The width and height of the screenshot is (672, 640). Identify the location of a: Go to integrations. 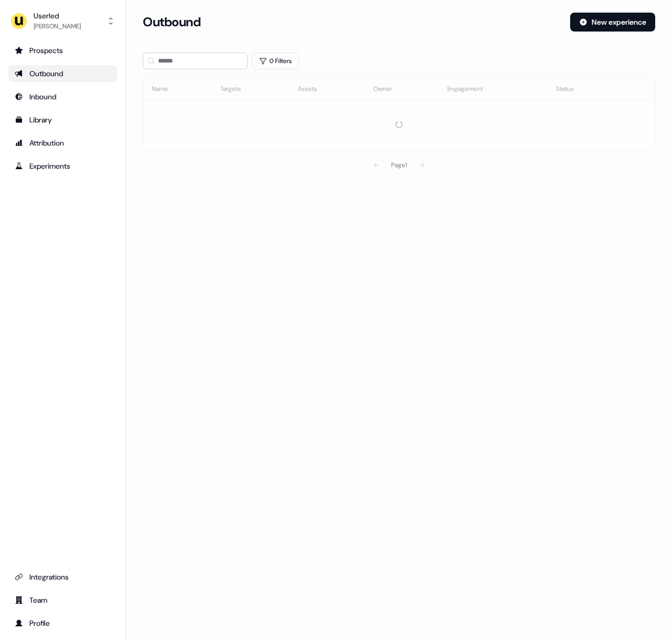
(62, 577).